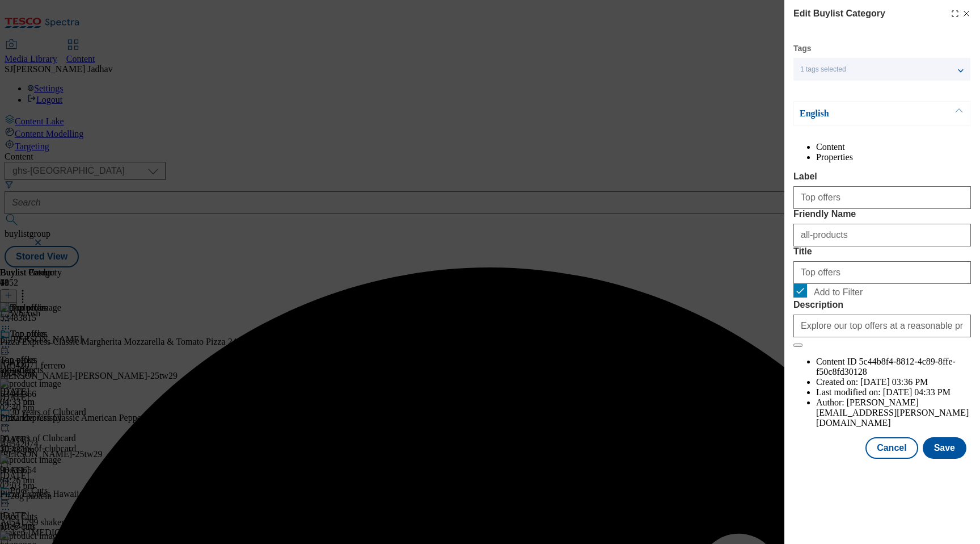 Image resolution: width=980 pixels, height=544 pixels. Describe the element at coordinates (838, 292) in the screenshot. I see `span: Add to Filter` at that location.